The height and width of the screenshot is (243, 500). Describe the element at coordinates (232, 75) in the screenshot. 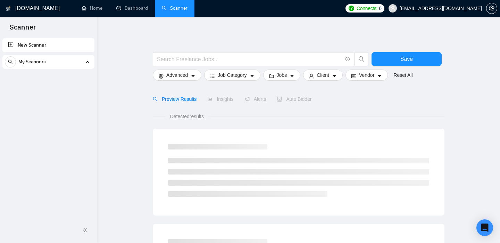

I see `span: Job Category` at that location.